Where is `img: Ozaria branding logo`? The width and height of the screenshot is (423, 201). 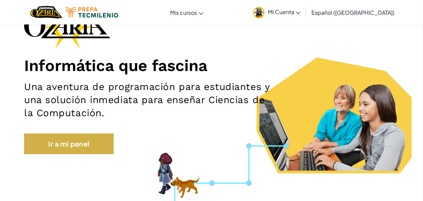
img: Ozaria branding logo is located at coordinates (67, 27).